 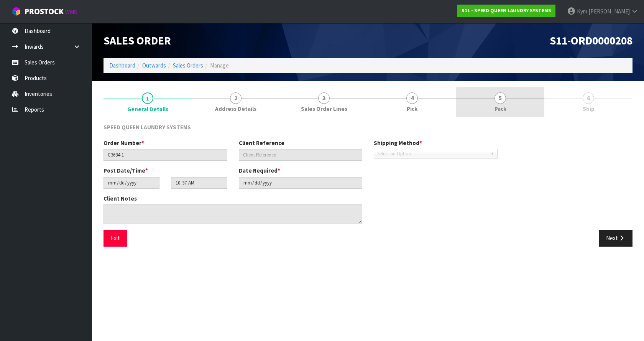 What do you see at coordinates (147, 127) in the screenshot?
I see `span: SPEED QUEEN LAUNDRY SYSTEMS` at bounding box center [147, 127].